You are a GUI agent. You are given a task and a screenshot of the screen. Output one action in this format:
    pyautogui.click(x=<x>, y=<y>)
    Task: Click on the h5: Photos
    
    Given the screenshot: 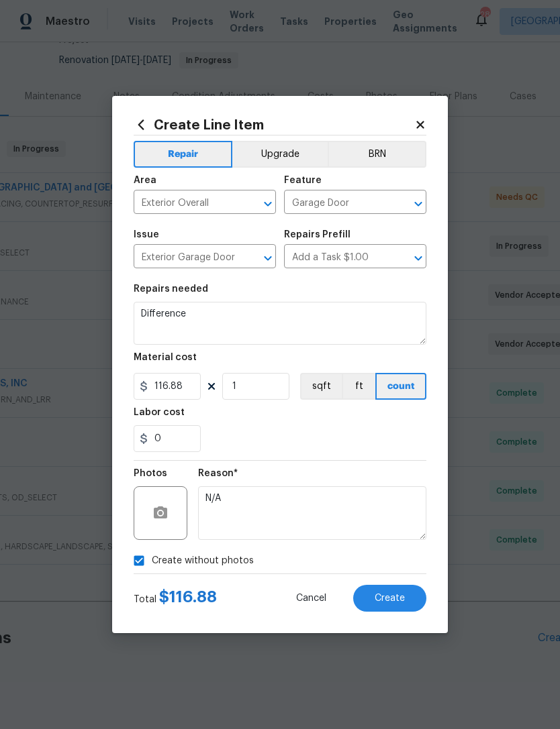 What is the action you would take?
    pyautogui.click(x=150, y=474)
    